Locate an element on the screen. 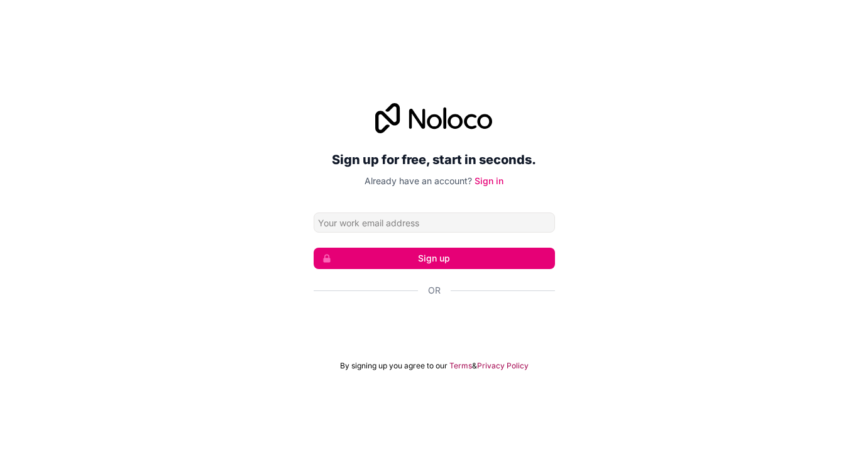 The width and height of the screenshot is (868, 474). h2: Sign up for free, start in seconds. is located at coordinates (434, 160).